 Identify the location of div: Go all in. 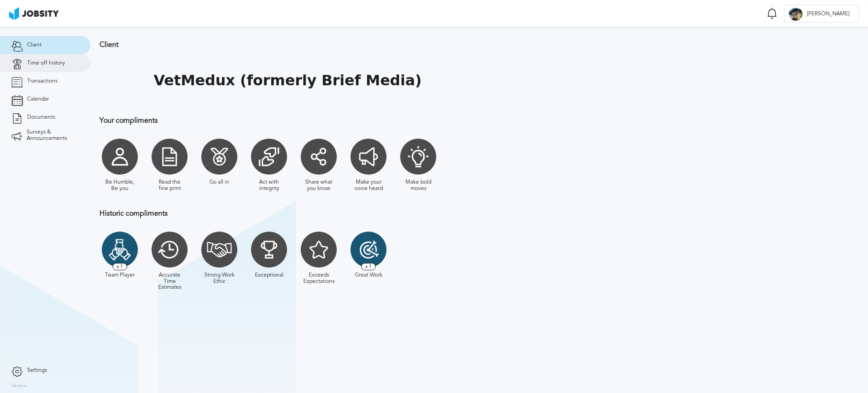
(219, 183).